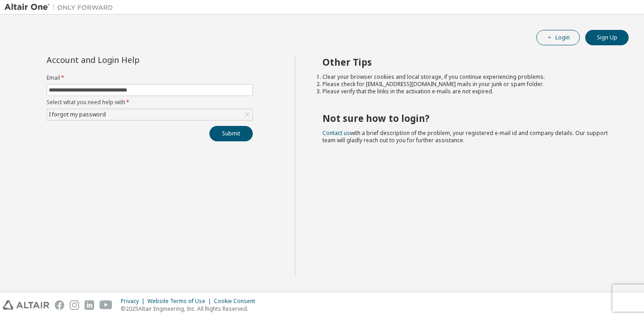  I want to click on img: altair_logo.svg, so click(26, 304).